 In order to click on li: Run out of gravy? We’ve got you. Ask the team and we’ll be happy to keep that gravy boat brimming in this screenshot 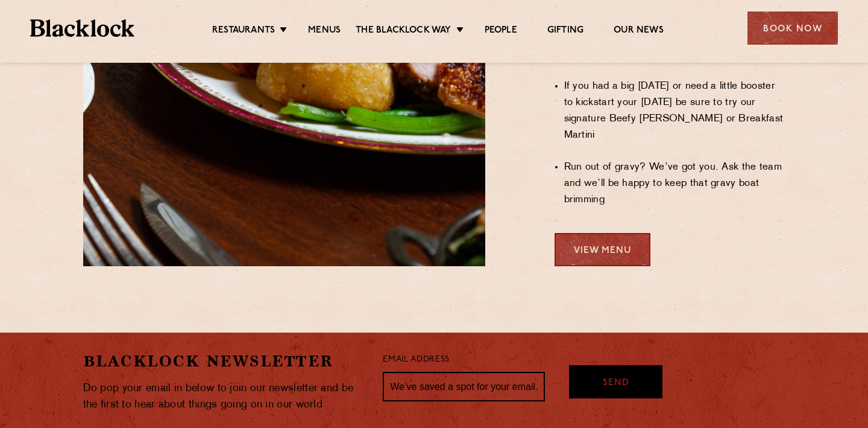, I will do `click(675, 183)`.